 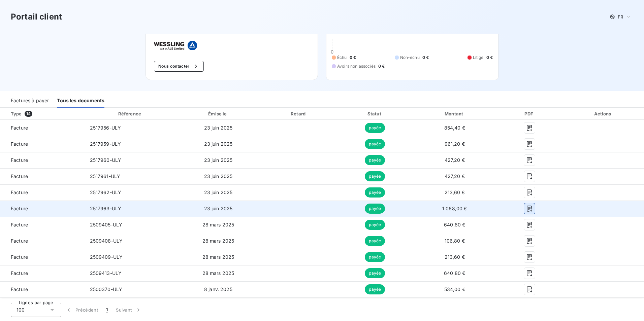 I want to click on span: 1, so click(x=107, y=310).